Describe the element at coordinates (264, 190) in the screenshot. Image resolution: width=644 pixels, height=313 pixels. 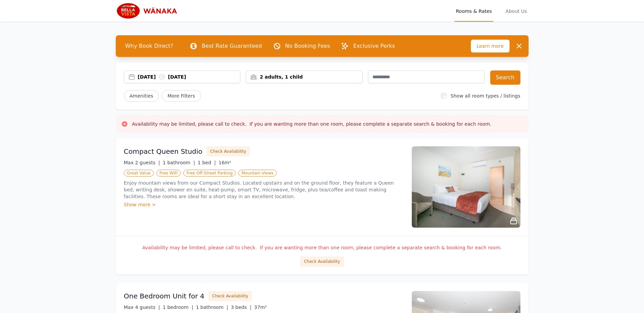
I see `p: Enjoy mountain views from our Compact Studios. Located upstairs and on the ground floor, they fea...` at that location.